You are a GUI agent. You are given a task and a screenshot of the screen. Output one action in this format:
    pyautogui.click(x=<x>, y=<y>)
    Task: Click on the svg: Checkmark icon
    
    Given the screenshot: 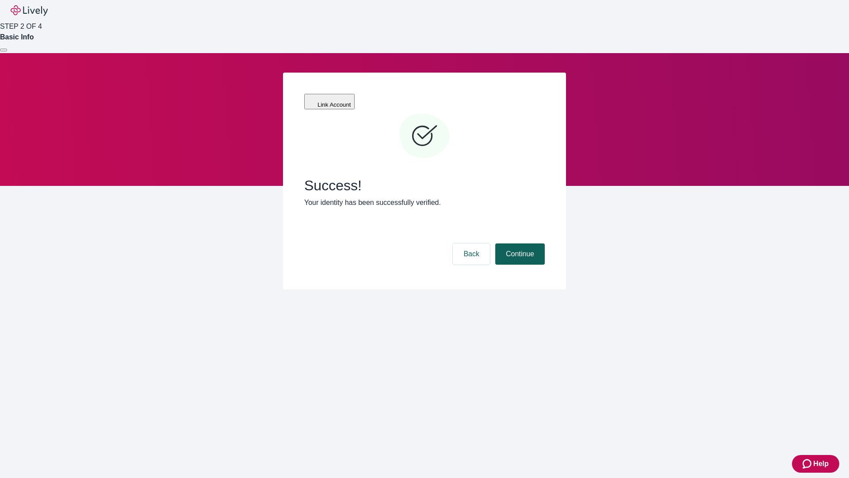 What is the action you would take?
    pyautogui.click(x=425, y=136)
    